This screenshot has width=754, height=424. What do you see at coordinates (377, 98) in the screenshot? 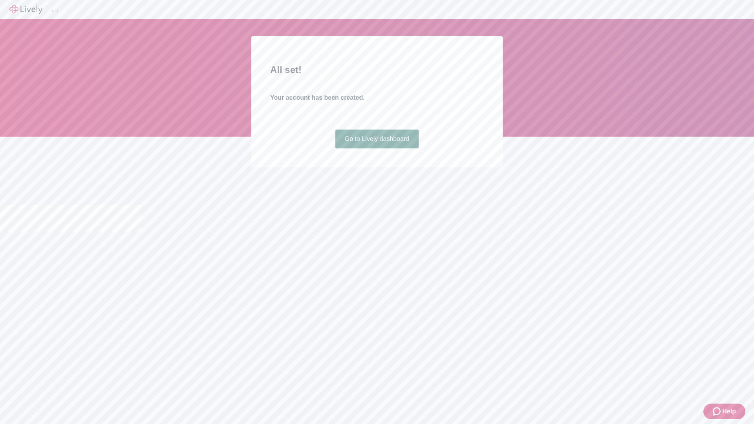
I see `h4: Your account has been created.` at bounding box center [377, 98].